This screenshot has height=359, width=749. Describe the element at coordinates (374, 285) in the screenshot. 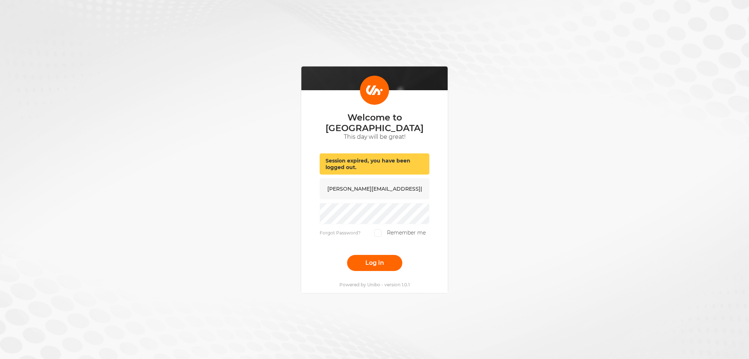

I see `p: Powered by Unibo - version 1.0.1` at that location.